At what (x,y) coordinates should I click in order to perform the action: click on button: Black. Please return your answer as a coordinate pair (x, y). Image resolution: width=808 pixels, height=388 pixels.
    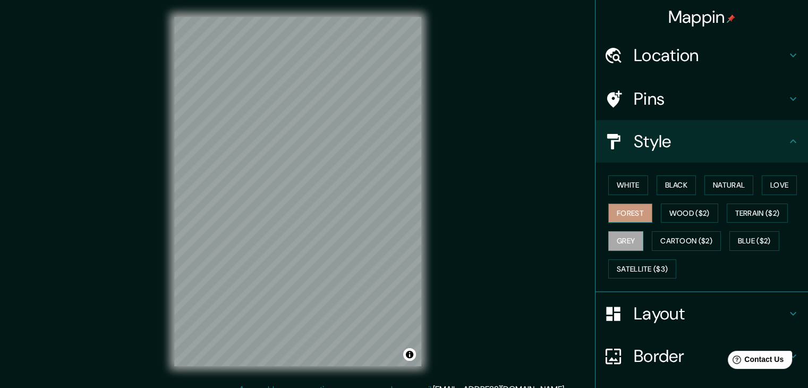
    Looking at the image, I should click on (676, 185).